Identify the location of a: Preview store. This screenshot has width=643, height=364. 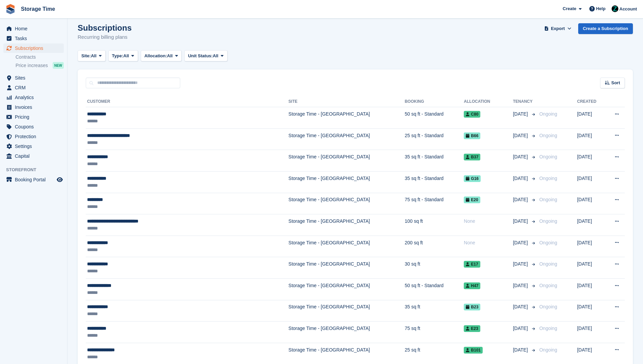
(60, 180).